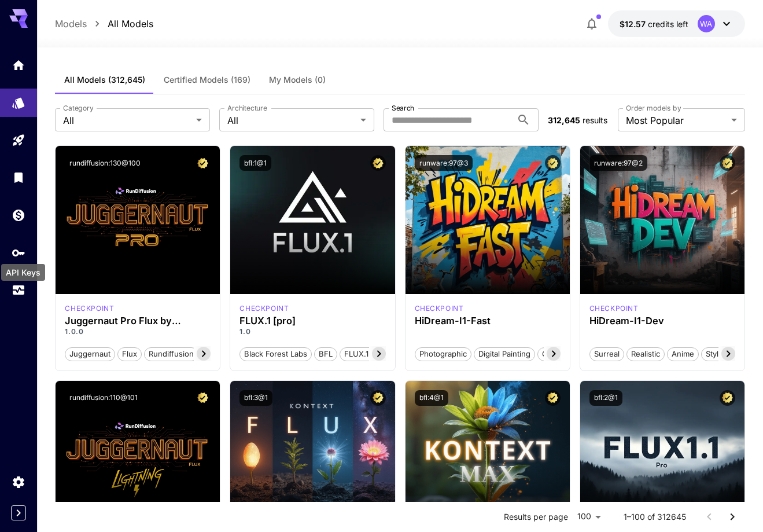  I want to click on span: Anime, so click(682, 354).